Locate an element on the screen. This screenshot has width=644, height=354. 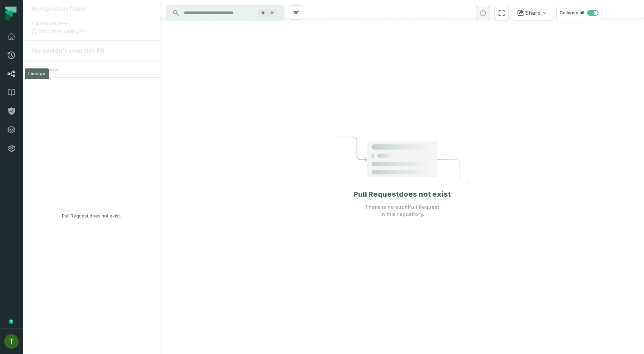
div: Pull Request does not exist. is located at coordinates (91, 216).